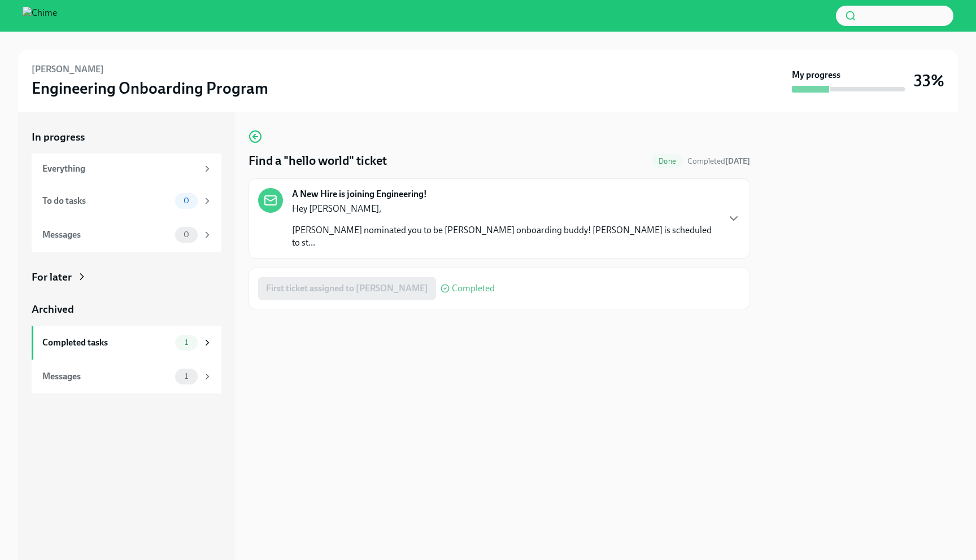 The image size is (976, 560). Describe the element at coordinates (52, 277) in the screenshot. I see `div: For later` at that location.